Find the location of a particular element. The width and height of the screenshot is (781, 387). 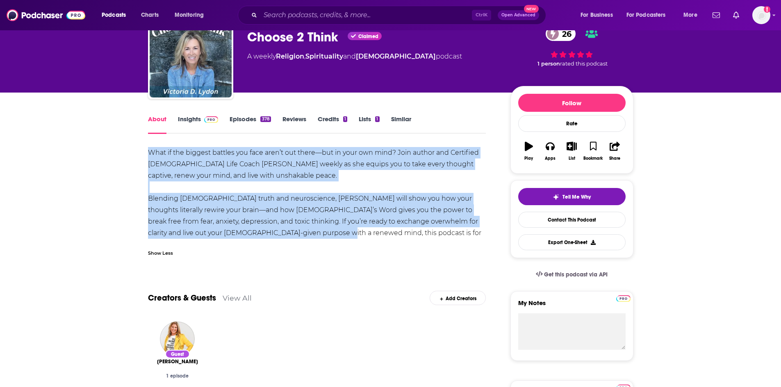

span: Logged in as luilaking is located at coordinates (761, 15).